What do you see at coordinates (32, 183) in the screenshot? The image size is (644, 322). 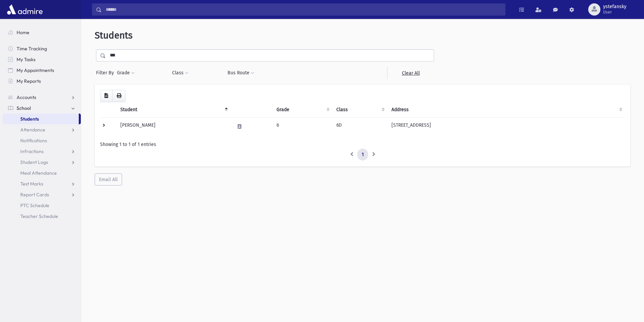 I see `span: Test Marks` at bounding box center [32, 183].